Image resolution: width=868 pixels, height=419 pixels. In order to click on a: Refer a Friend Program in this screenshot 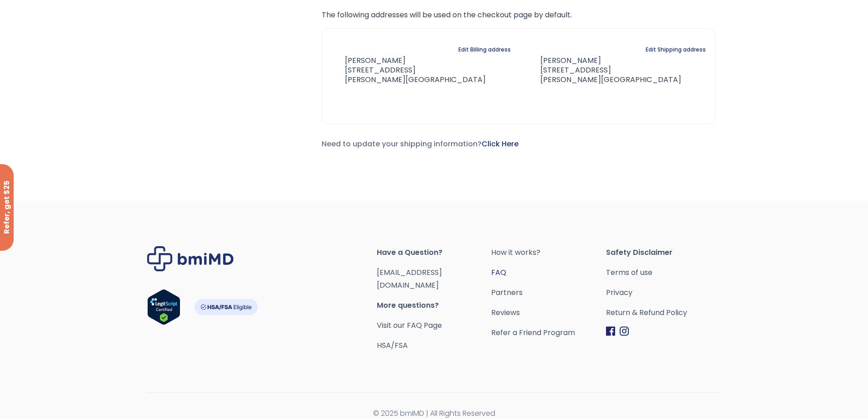, I will do `click(548, 333)`.